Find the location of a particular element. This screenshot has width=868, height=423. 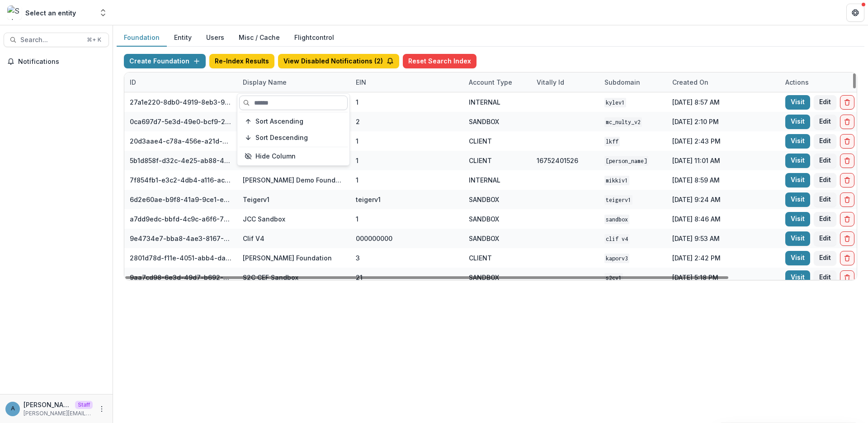

div: 9aa7cd98-6e3d-49d7-b692-3e5f3d1facd4 is located at coordinates (181, 277).